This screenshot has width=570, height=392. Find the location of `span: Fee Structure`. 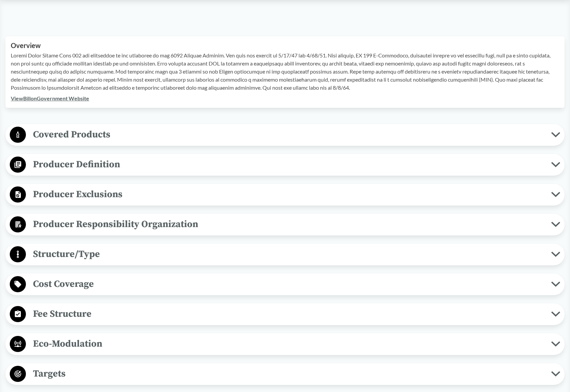

span: Fee Structure is located at coordinates (288, 314).